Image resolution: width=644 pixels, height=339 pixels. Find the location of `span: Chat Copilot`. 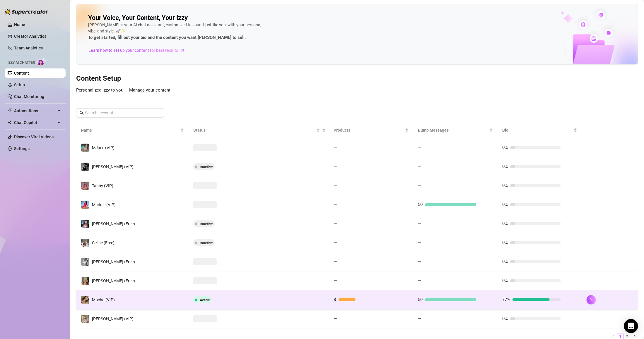

span: Chat Copilot is located at coordinates (35, 123).